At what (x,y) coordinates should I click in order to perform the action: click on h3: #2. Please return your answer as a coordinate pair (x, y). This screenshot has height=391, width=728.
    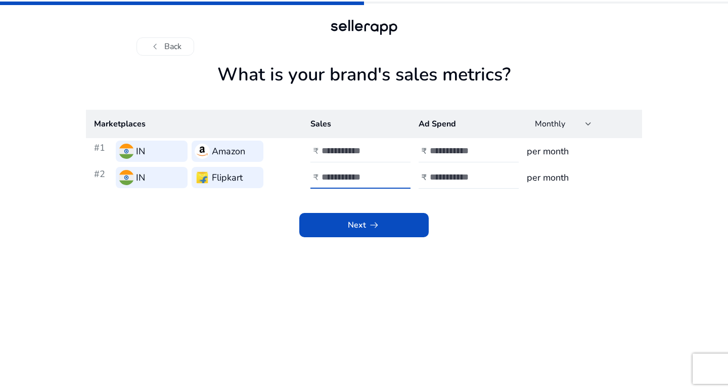
    Looking at the image, I should click on (103, 177).